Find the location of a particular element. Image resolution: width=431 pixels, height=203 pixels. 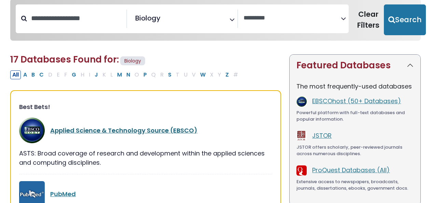

span: 17 Databases Found for: is located at coordinates (65, 59).